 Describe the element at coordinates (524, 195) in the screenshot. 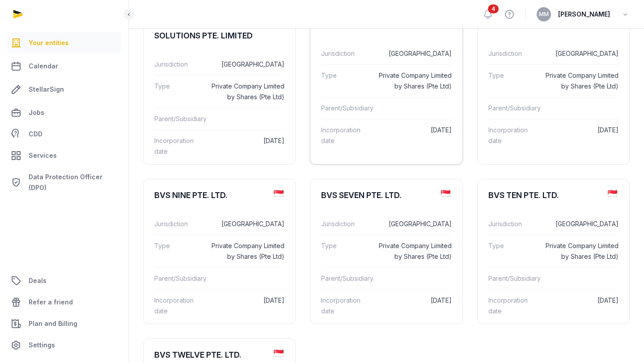

I see `div: BVS TEN PTE. LTD.` at that location.